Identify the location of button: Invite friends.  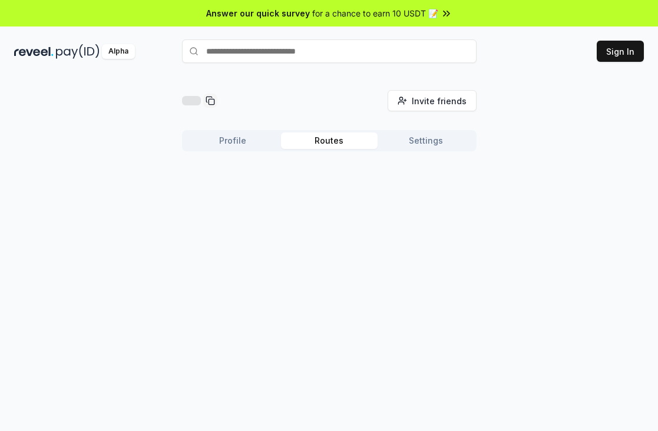
(432, 101).